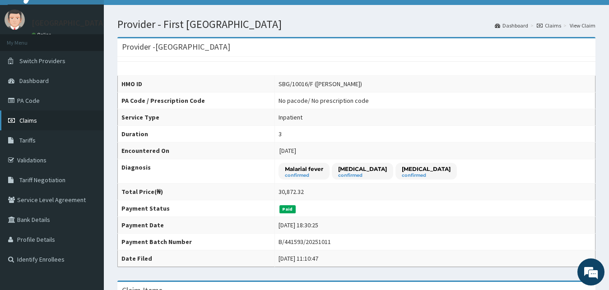 This screenshot has height=290, width=609. Describe the element at coordinates (196, 171) in the screenshot. I see `th: Diagnosis` at that location.